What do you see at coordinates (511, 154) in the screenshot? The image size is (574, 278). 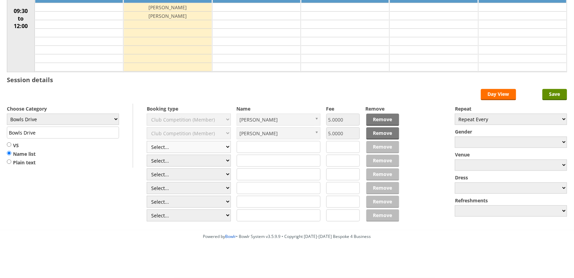 I see `label: Venue` at bounding box center [511, 154].